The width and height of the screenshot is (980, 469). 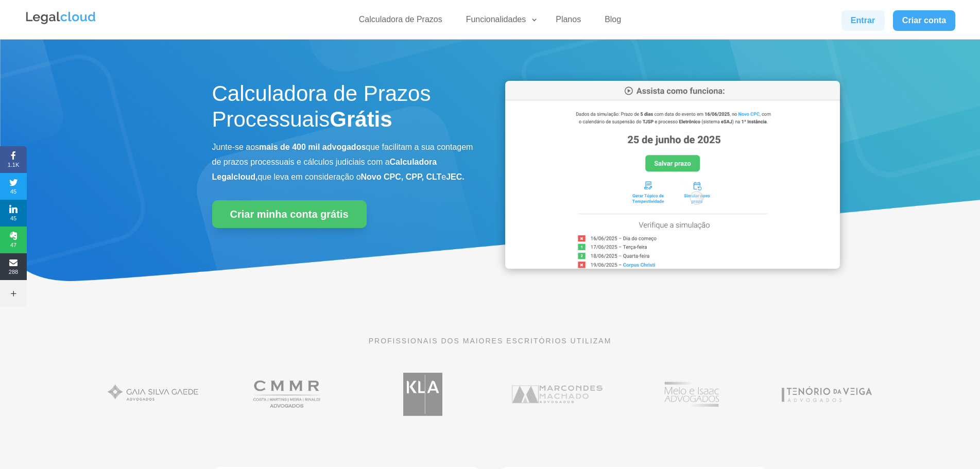 What do you see at coordinates (924, 20) in the screenshot?
I see `a: Criar conta` at bounding box center [924, 20].